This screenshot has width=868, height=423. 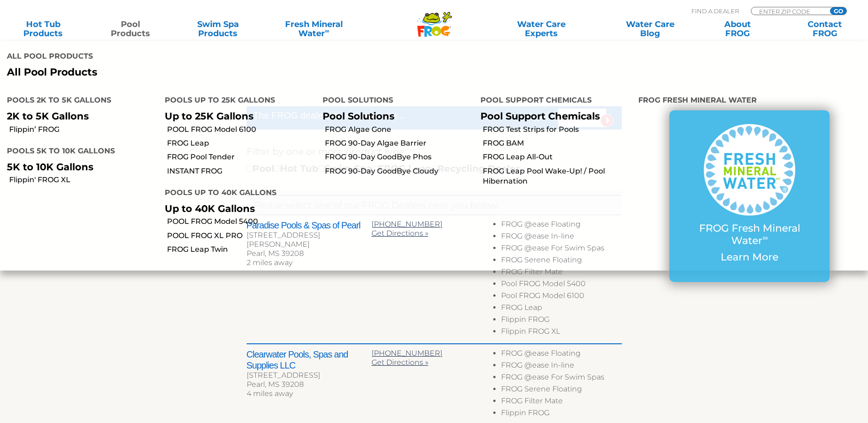 What do you see at coordinates (557, 143) in the screenshot?
I see `a: FROG BAM` at bounding box center [557, 143].